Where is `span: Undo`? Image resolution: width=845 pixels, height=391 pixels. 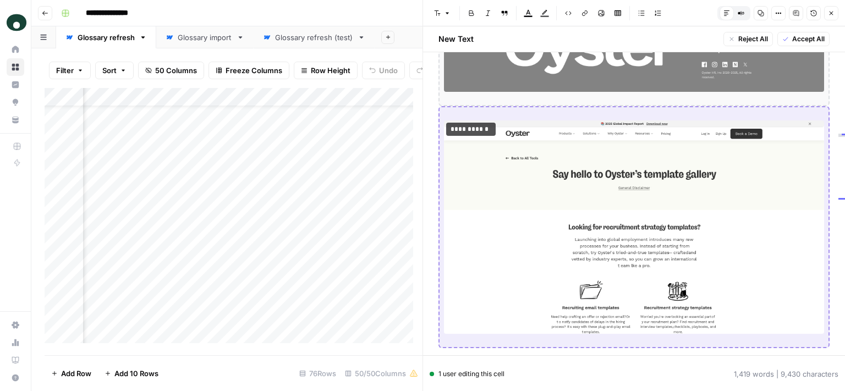 span: Undo is located at coordinates (388, 70).